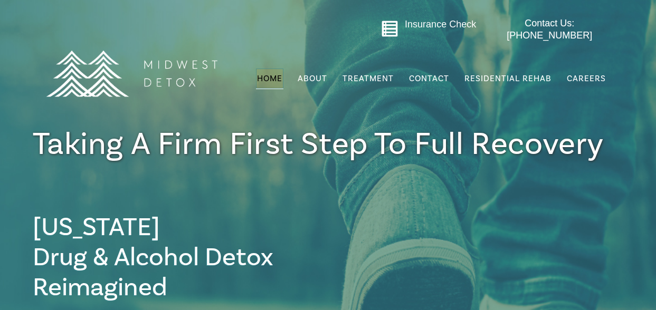 This screenshot has height=310, width=656. What do you see at coordinates (131, 73) in the screenshot?
I see `img: MD Logo Horitzontal white-01 (1) (1)` at bounding box center [131, 73].